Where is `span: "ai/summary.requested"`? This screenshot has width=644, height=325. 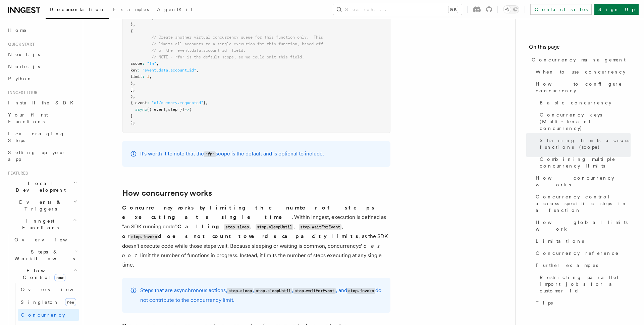 span: "ai/summary.requested" is located at coordinates (177, 103).